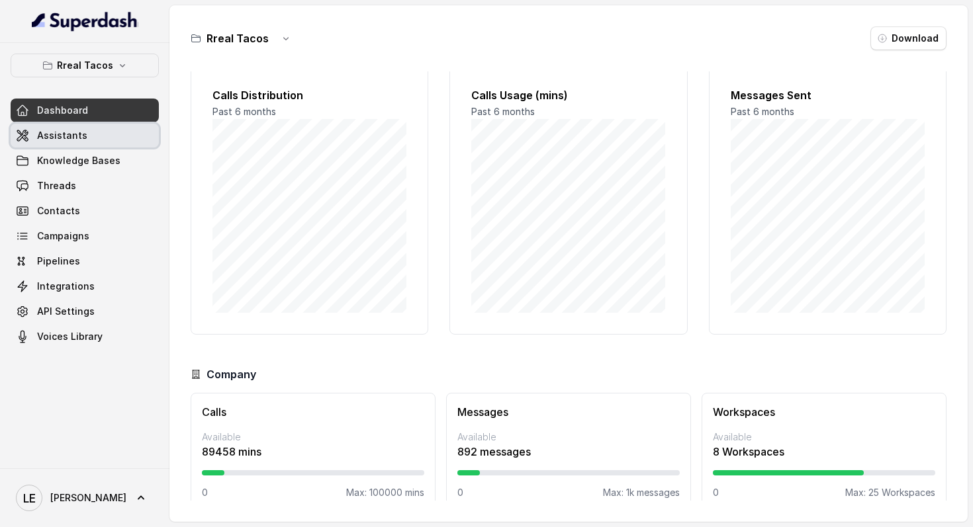 The image size is (973, 527). What do you see at coordinates (313, 452) in the screenshot?
I see `p: 89458 mins` at bounding box center [313, 452].